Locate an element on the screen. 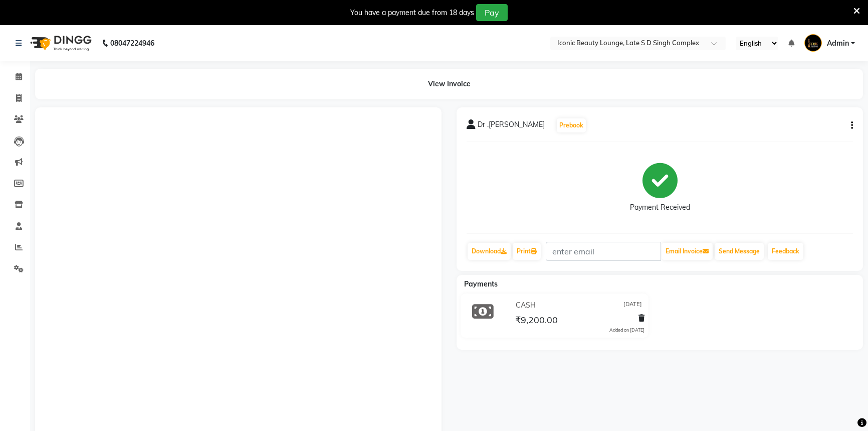 The image size is (868, 431). img: logo is located at coordinates (59, 43).